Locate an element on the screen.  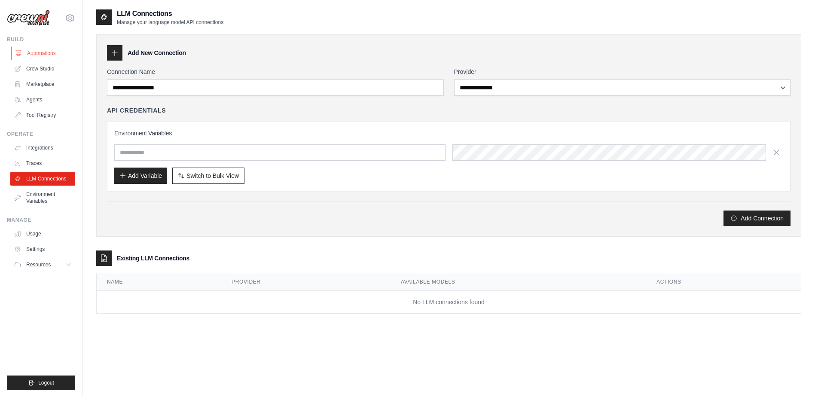
th: Available Models is located at coordinates (518, 282).